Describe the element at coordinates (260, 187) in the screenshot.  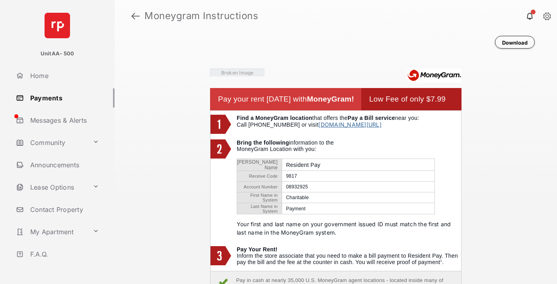
I see `td: Account Number` at that location.